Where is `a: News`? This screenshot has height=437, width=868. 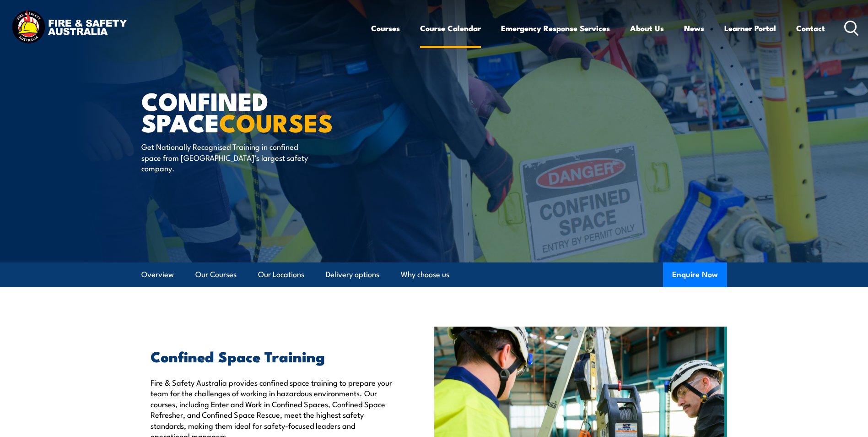
a: News is located at coordinates (694, 28).